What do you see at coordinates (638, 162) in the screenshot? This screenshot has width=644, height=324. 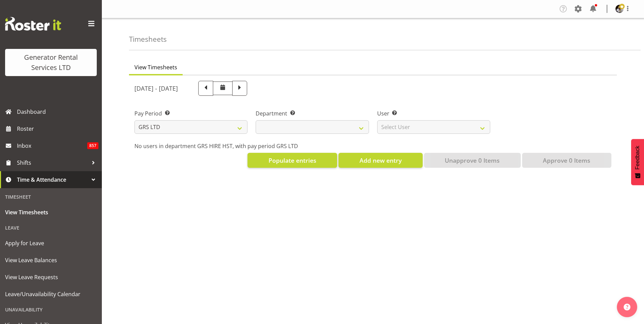 I see `button: Feedback - Show survey` at bounding box center [638, 162].